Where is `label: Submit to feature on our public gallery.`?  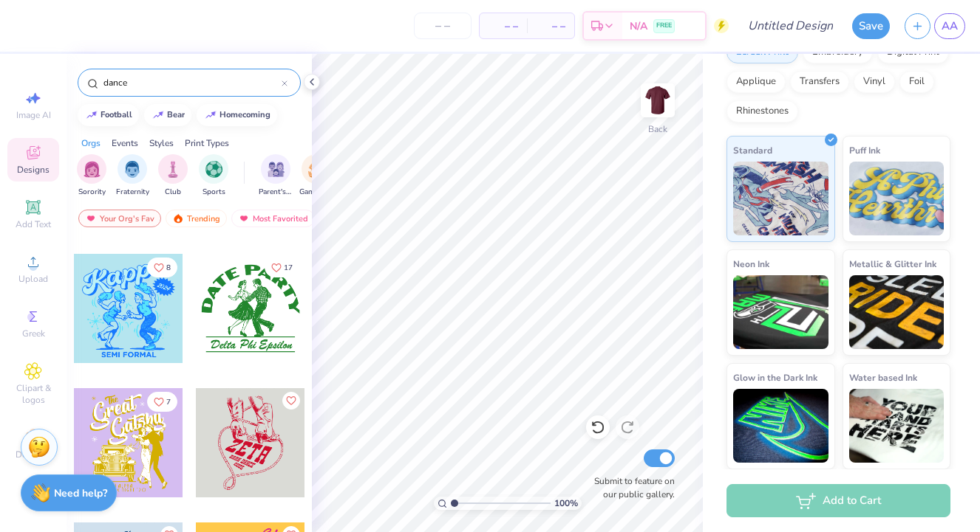
label: Submit to feature on our public gallery. is located at coordinates (630, 488).